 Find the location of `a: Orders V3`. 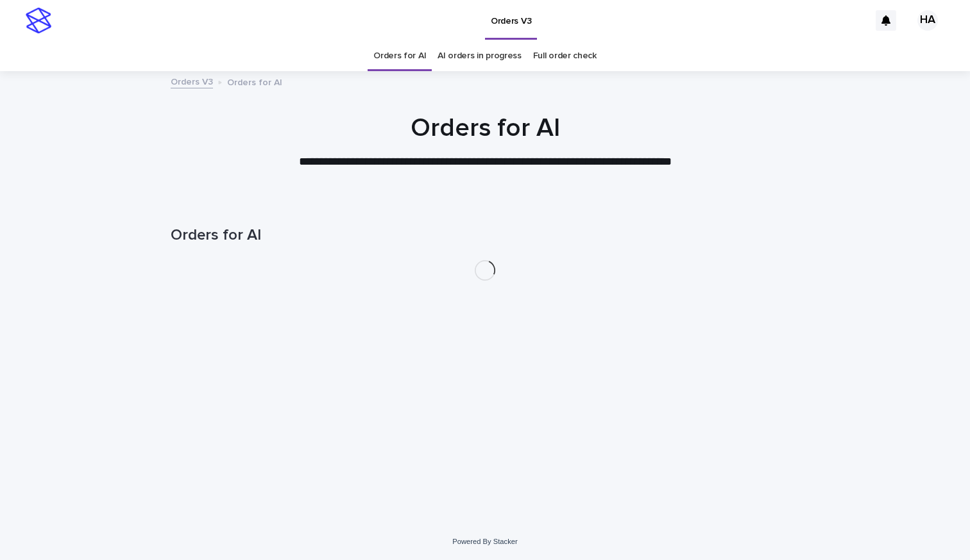

a: Orders V3 is located at coordinates (192, 81).